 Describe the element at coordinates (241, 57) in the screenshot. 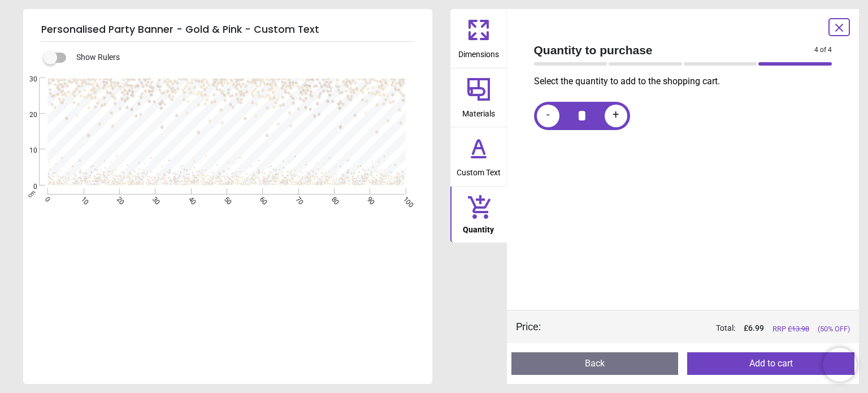

I see `div: Show Rulers` at that location.